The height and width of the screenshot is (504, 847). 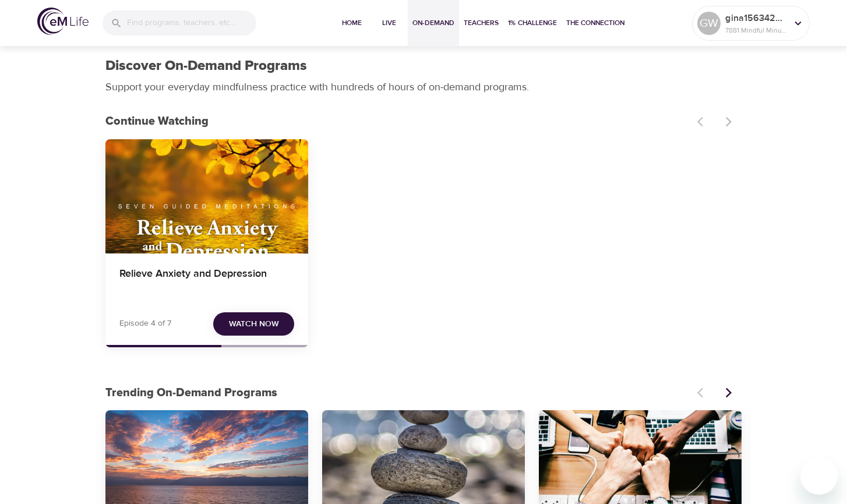 I want to click on p: Support your everyday mindfulness practice with hundreds of hours of on-demand programs., so click(x=324, y=87).